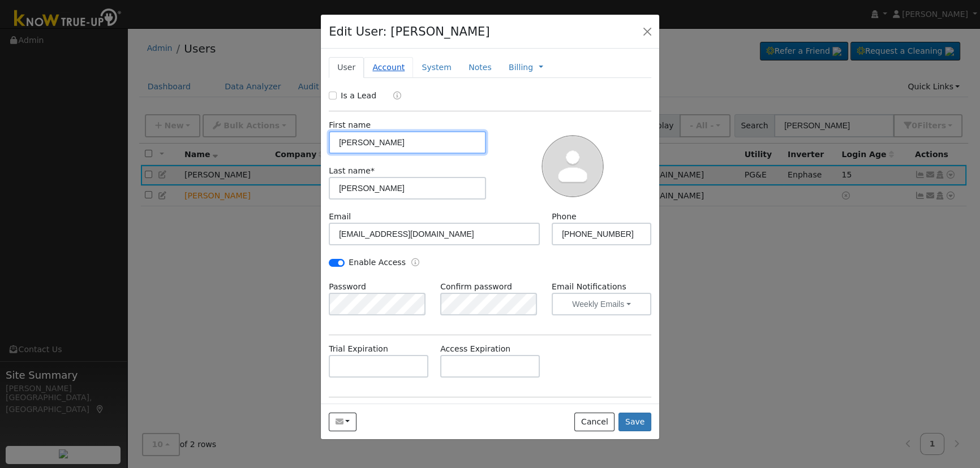 This screenshot has width=980, height=468. I want to click on a: Account, so click(388, 68).